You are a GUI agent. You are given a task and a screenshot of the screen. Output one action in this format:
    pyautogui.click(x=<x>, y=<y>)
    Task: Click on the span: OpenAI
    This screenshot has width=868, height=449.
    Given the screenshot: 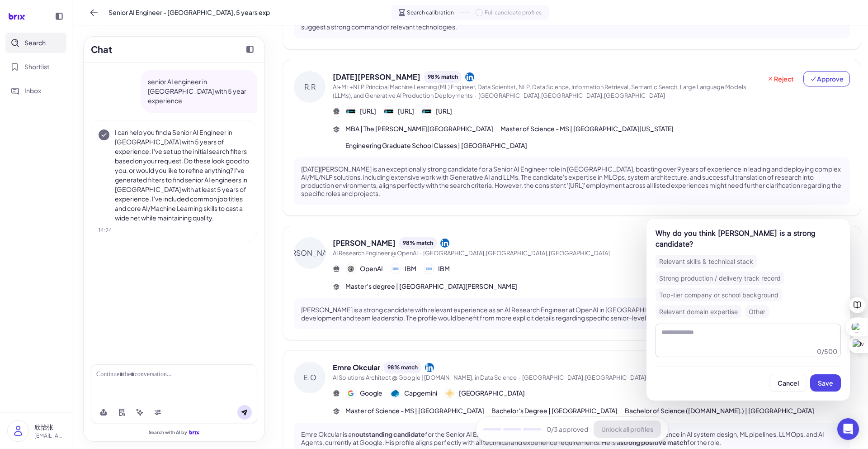 What is the action you would take?
    pyautogui.click(x=371, y=269)
    